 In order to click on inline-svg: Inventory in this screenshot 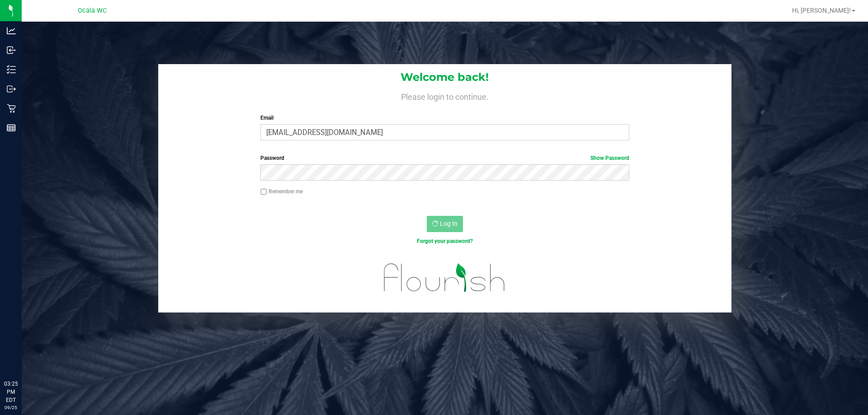, I will do `click(11, 70)`.